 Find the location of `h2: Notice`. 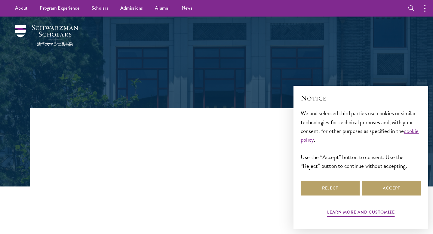

h2: Notice is located at coordinates (361, 98).